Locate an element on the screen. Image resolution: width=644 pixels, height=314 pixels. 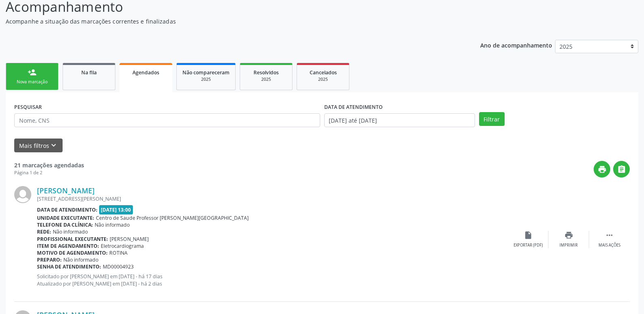
span: ROTINA is located at coordinates (118, 252).